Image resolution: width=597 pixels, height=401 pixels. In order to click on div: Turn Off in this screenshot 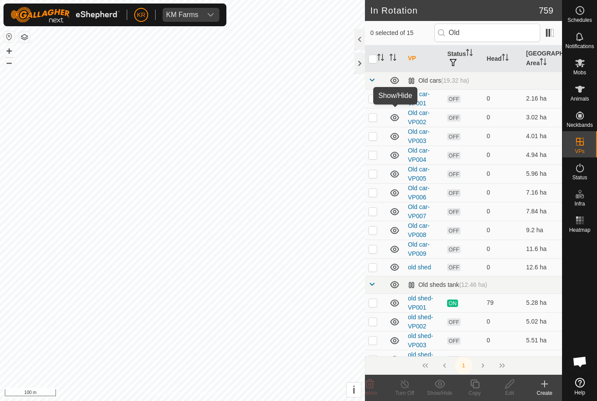, I will do `click(405, 393)`.